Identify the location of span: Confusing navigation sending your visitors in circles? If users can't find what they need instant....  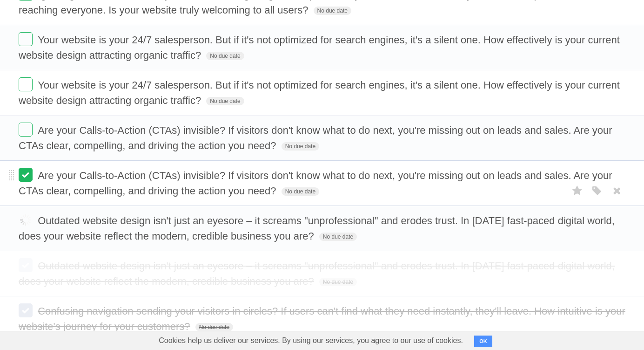
(322, 319).